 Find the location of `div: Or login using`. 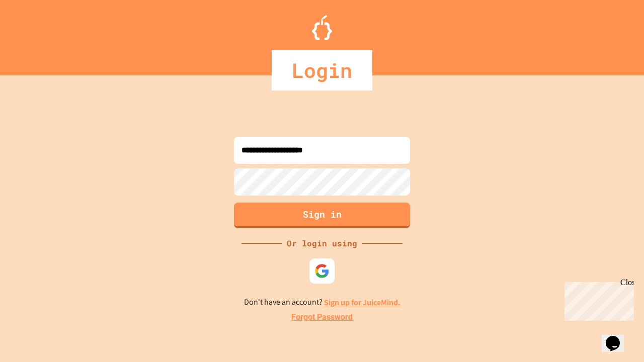

div: Or login using is located at coordinates (322, 244).